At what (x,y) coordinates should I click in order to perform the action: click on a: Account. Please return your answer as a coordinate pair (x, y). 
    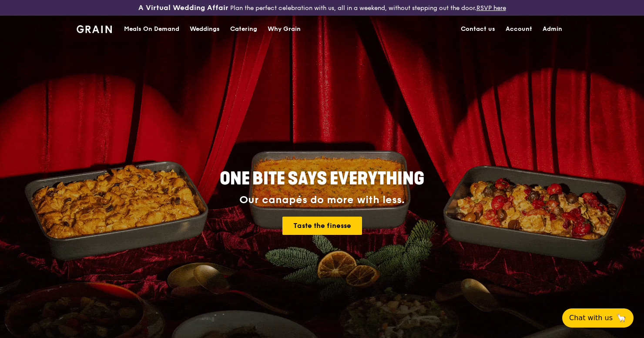
    Looking at the image, I should click on (519, 29).